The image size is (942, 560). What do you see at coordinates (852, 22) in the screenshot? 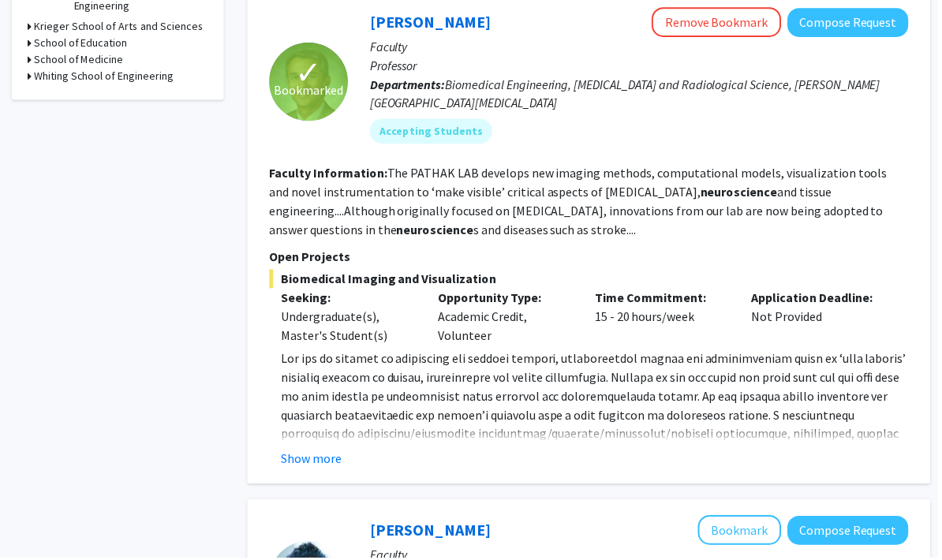
I see `button: Compose Request to Arvind Pathak` at bounding box center [852, 22].